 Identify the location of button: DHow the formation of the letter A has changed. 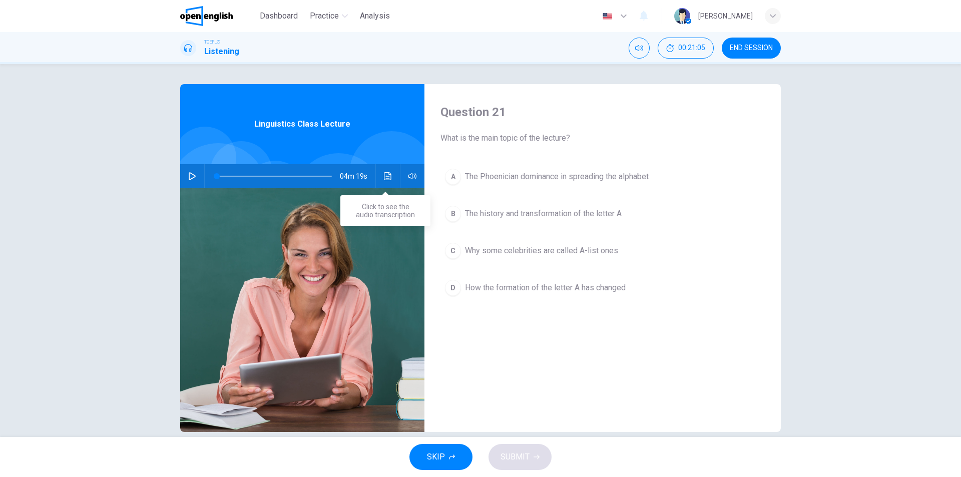
(603, 288).